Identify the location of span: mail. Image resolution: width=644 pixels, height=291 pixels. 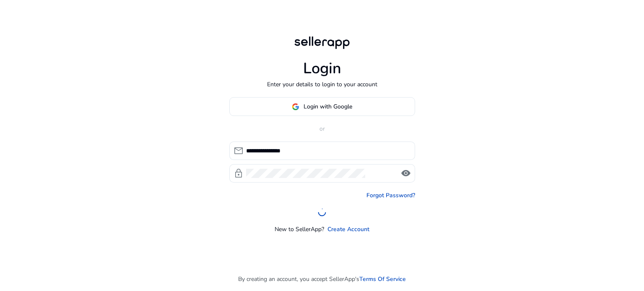
(239, 151).